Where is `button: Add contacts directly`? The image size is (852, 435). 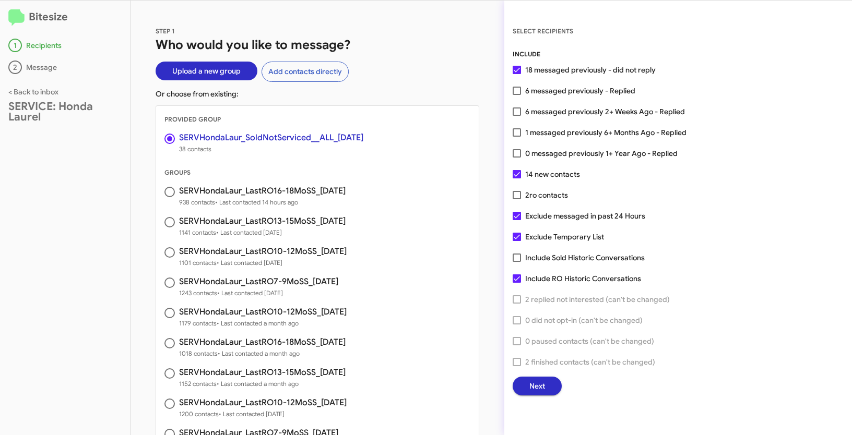 button: Add contacts directly is located at coordinates (305, 72).